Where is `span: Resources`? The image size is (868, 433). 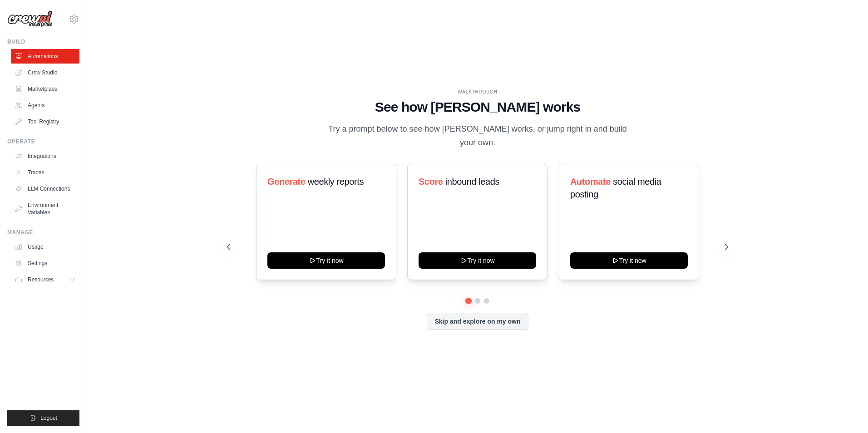 span: Resources is located at coordinates (41, 280).